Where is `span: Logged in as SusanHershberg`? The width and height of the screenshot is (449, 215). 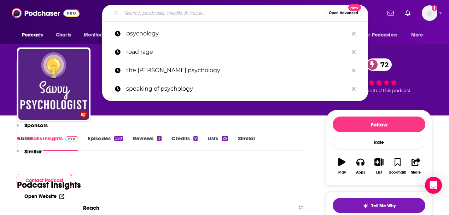 span: Logged in as SusanHershberg is located at coordinates (429, 13).